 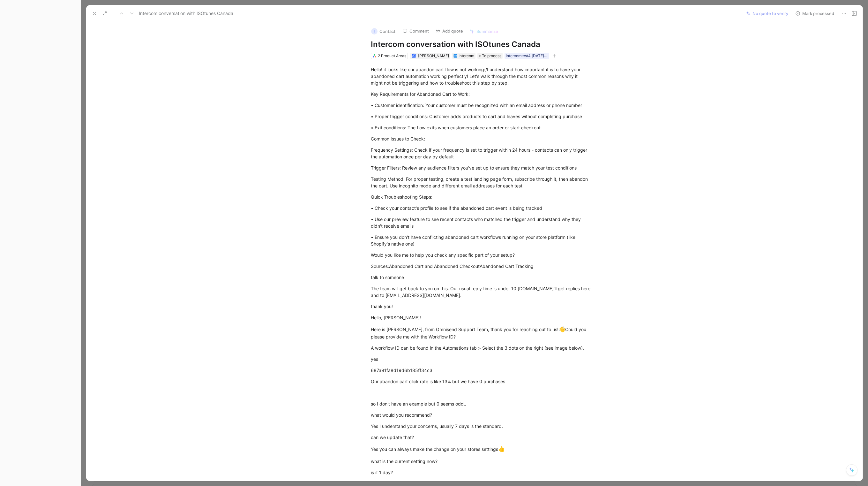 What do you see at coordinates (383, 32) in the screenshot?
I see `button: IContact` at bounding box center [383, 32].